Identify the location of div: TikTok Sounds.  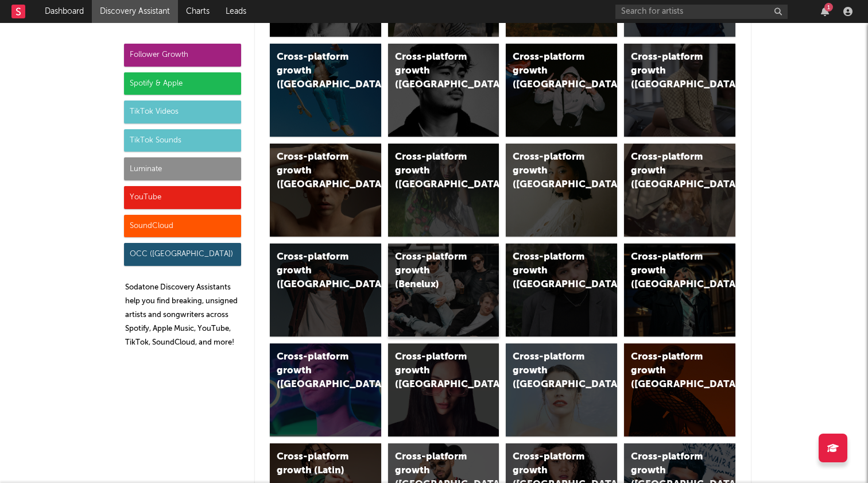
(183, 141).